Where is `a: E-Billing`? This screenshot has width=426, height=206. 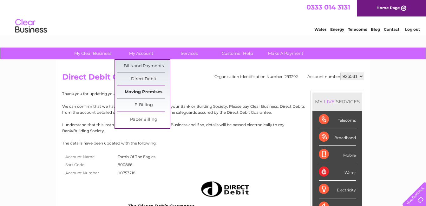 a: E-Billing is located at coordinates (143, 105).